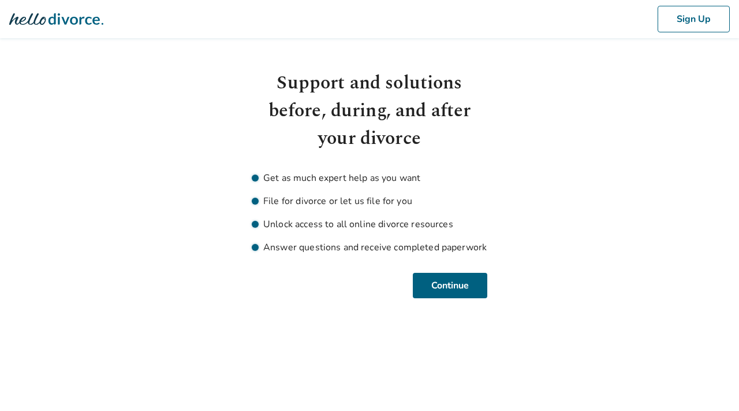 This screenshot has width=739, height=411. What do you see at coordinates (450, 285) in the screenshot?
I see `button: Continue` at bounding box center [450, 285].